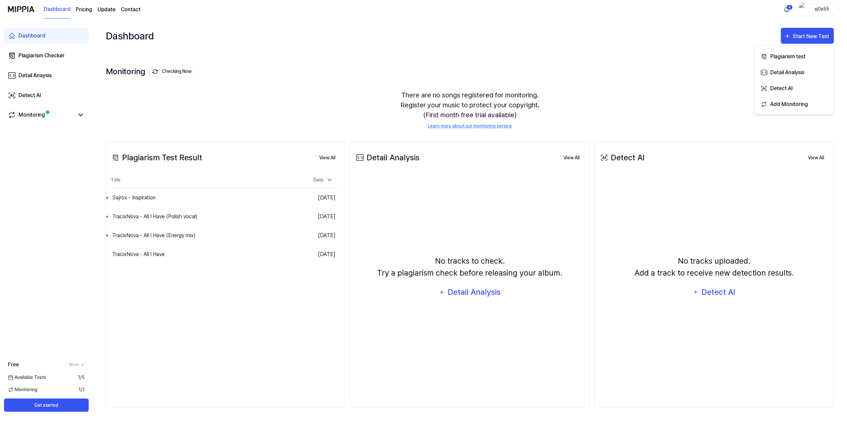 This screenshot has width=847, height=421. Describe the element at coordinates (77, 364) in the screenshot. I see `a: More` at that location.